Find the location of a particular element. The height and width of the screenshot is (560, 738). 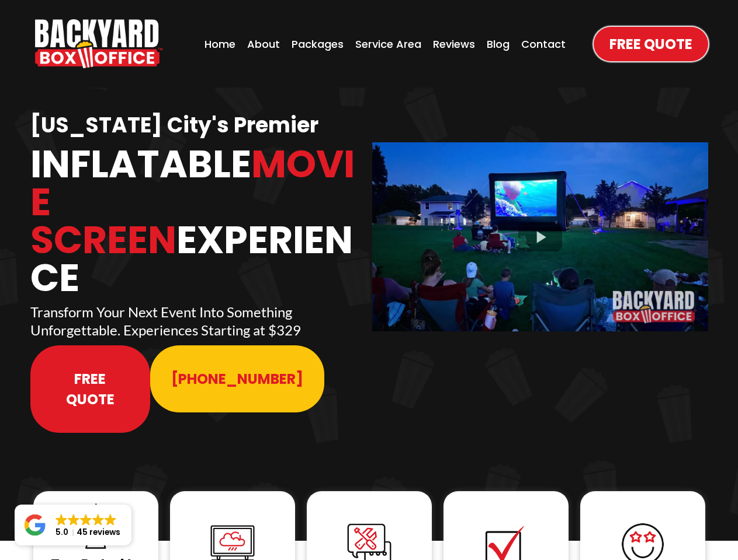

a: Close GoogleGoogleGoogleGoogleGoogle 5.045 reviews is located at coordinates (73, 525).